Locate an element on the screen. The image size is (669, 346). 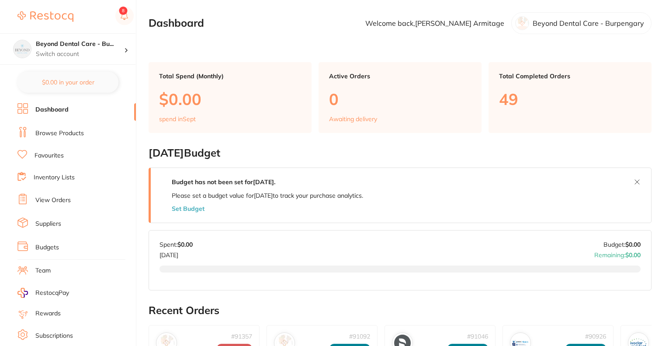
p: Remaining: is located at coordinates (617, 253).